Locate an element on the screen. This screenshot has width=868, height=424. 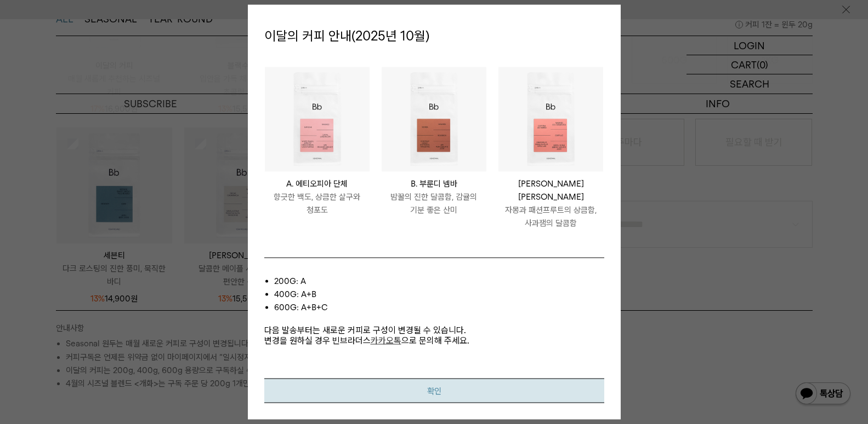
li: 600g: A+B+C is located at coordinates (439, 308).